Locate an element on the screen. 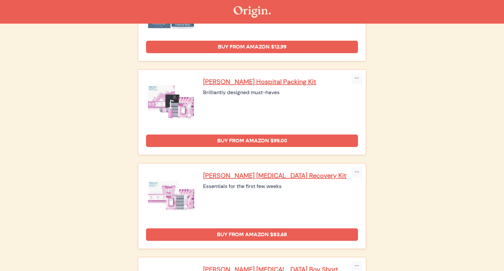  a: Buy from Amazon $12.99 is located at coordinates (252, 47).